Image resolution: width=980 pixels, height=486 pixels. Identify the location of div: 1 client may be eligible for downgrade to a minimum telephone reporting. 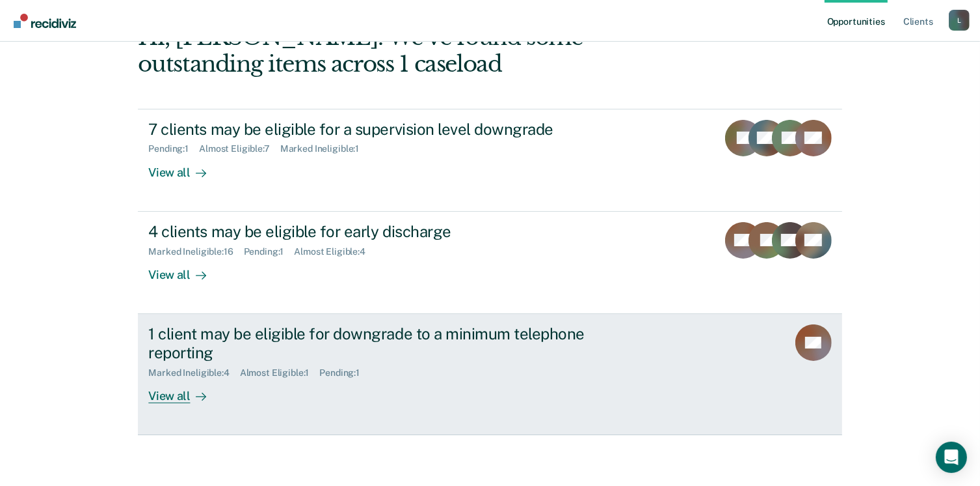
(376, 343).